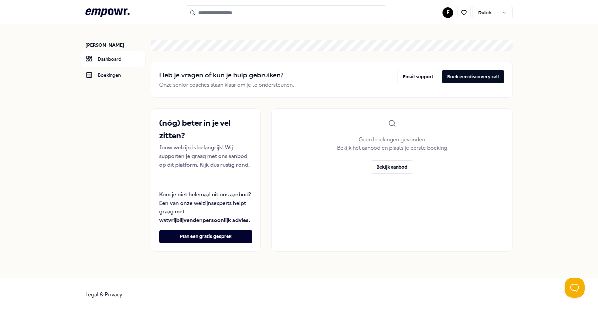 The image size is (598, 311). What do you see at coordinates (226, 220) in the screenshot?
I see `strong: persoonlijk advies` at bounding box center [226, 220].